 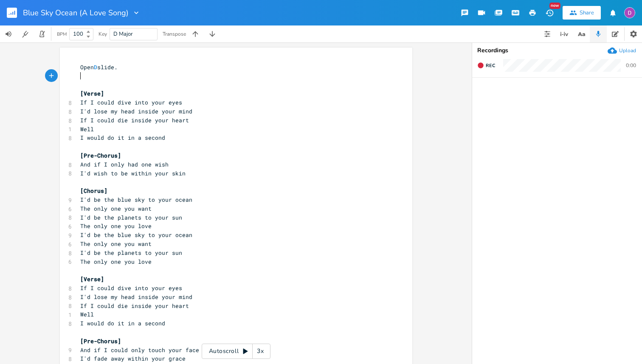 I want to click on button: Upload, so click(x=622, y=51).